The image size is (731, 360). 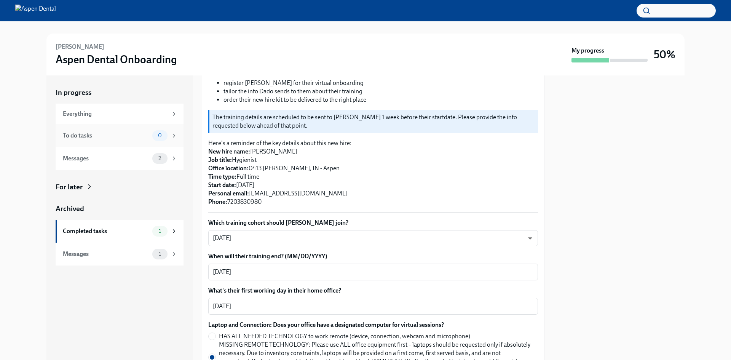 What do you see at coordinates (228, 193) in the screenshot?
I see `strong: Personal email:` at bounding box center [228, 193].